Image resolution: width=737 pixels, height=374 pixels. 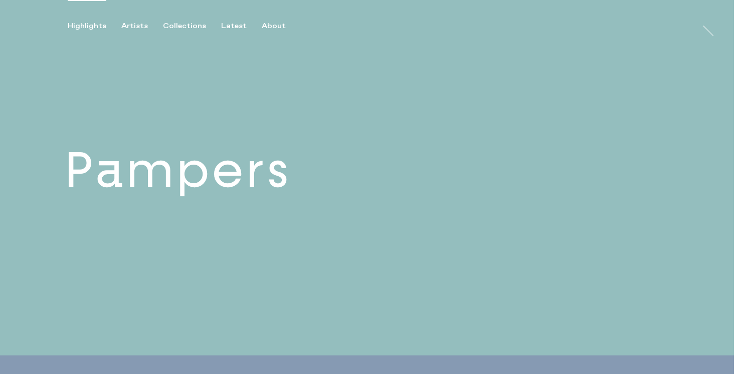 I want to click on button: Collections, so click(x=192, y=26).